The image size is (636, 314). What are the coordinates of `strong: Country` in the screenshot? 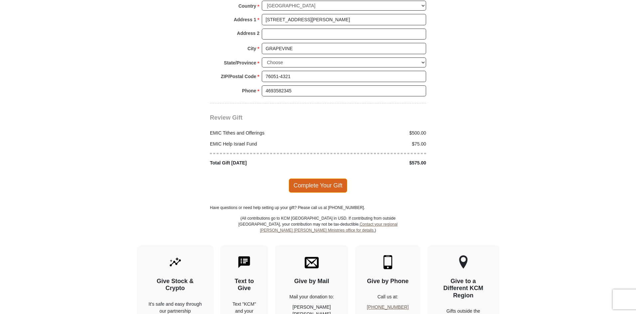 It's located at (247, 6).